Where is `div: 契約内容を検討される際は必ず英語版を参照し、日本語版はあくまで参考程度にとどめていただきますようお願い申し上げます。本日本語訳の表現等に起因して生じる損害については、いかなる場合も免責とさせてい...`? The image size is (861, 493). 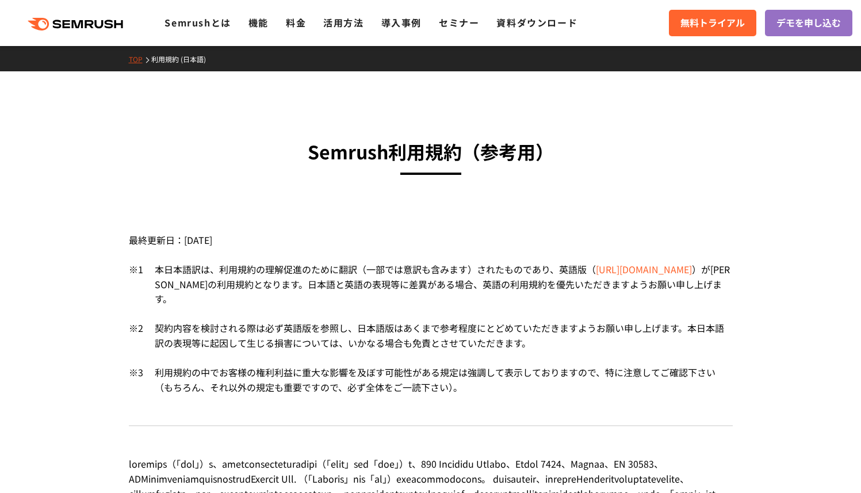 div: 契約内容を検討される際は必ず英語版を参照し、日本語版はあくまで参考程度にとどめていただきますようお願い申し上げます。本日本語訳の表現等に起因して生じる損害については、いかなる場合も免責とさせてい... is located at coordinates (437, 343).